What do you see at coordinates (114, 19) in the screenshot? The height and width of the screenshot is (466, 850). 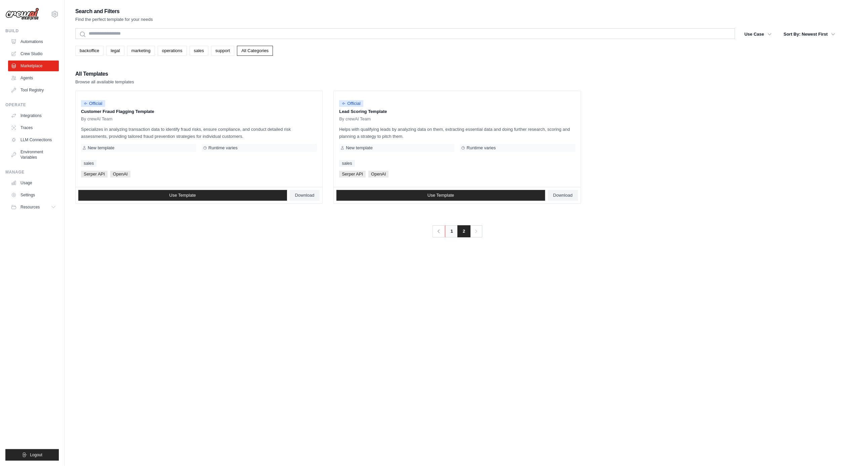 I see `p: Find the perfect template for your needs` at bounding box center [114, 19].